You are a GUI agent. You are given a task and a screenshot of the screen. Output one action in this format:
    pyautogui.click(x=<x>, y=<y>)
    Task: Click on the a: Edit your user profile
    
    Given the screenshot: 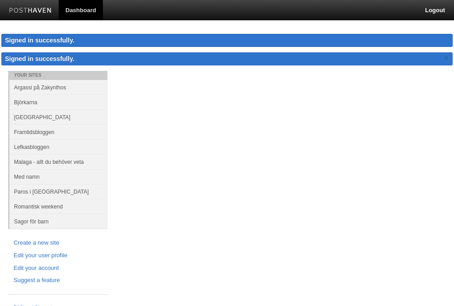 What is the action you would take?
    pyautogui.click(x=58, y=256)
    